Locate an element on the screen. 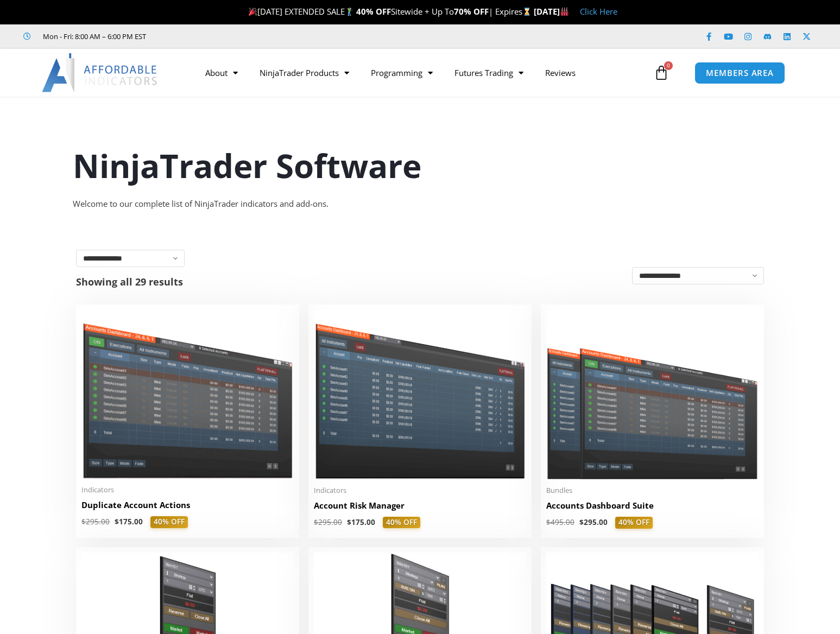  img: Duplicate Account Actions is located at coordinates (187, 394).